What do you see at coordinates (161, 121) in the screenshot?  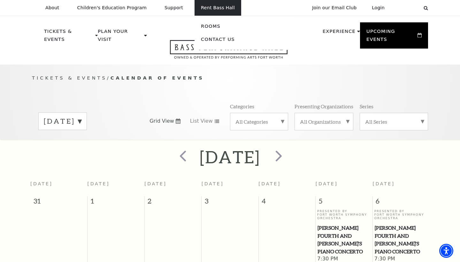 I see `span: Grid View` at bounding box center [161, 121].